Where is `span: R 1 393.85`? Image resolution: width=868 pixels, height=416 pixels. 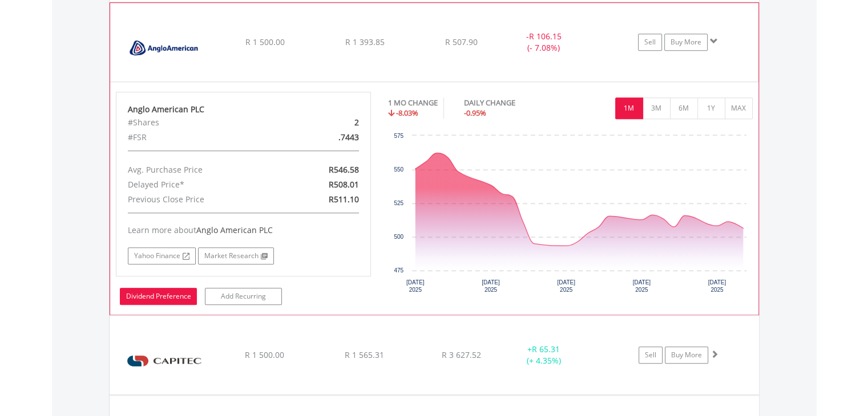
span: R 1 393.85 is located at coordinates (364, 42).